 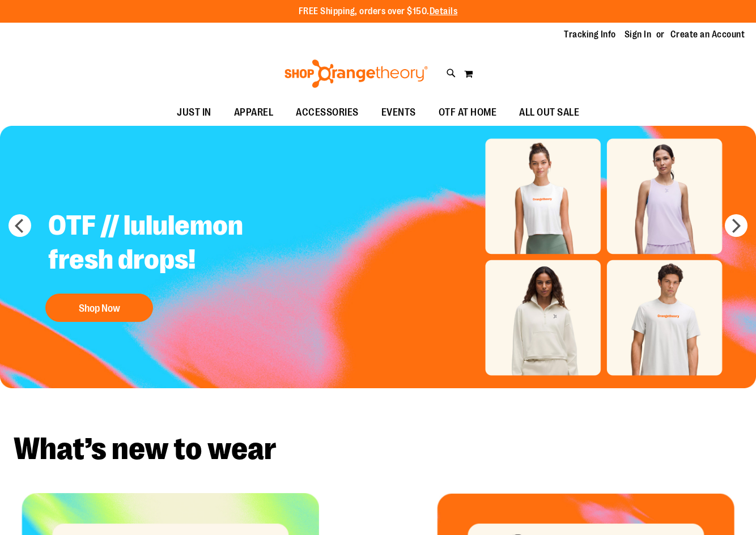 I want to click on img: Shop Orangetheory, so click(x=356, y=73).